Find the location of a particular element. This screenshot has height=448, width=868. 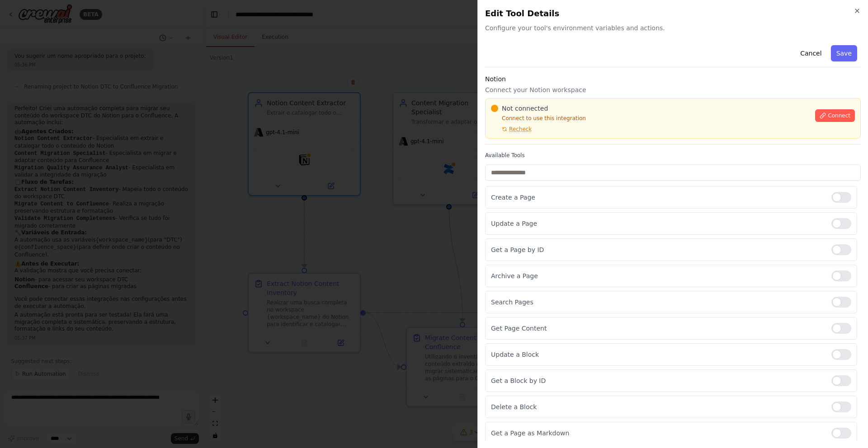

button: Cancel is located at coordinates (811, 53).